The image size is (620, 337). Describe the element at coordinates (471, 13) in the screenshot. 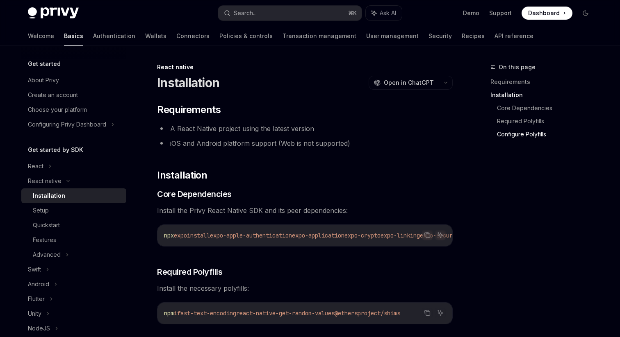

I see `a: Demo` at that location.